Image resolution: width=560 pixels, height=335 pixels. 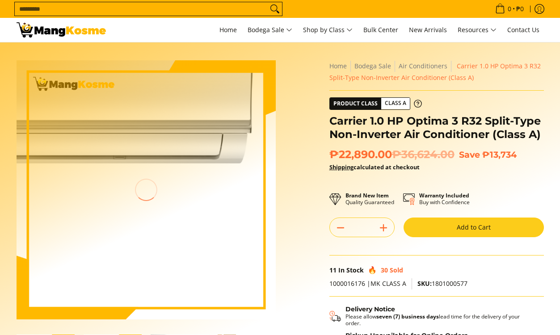 I want to click on span: Shop by Class, so click(x=328, y=30).